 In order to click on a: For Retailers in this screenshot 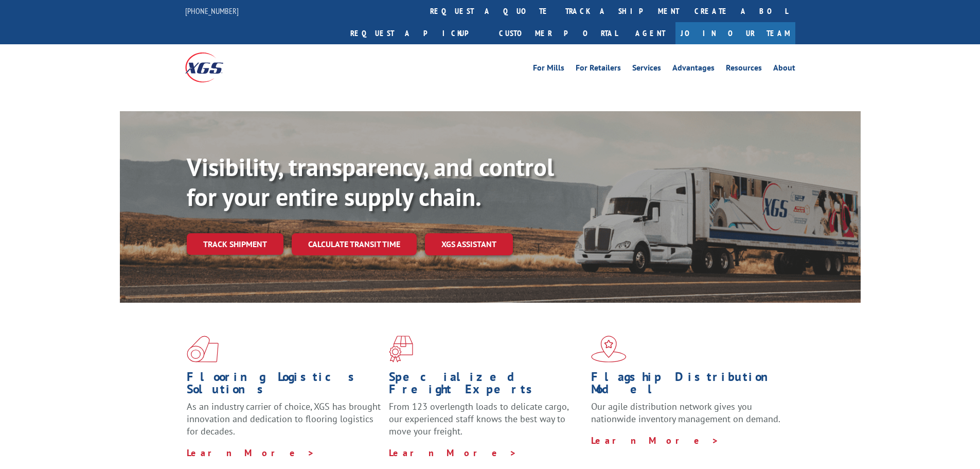, I will do `click(598, 69)`.